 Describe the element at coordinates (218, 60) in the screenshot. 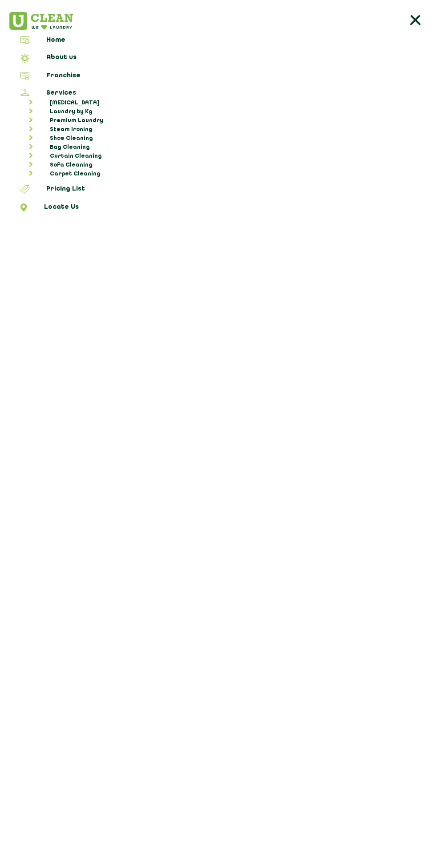

I see `a: About us` at that location.